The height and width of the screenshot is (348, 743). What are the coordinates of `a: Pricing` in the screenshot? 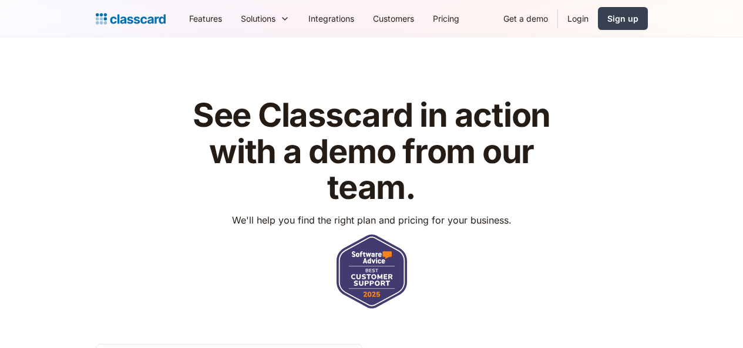 It's located at (446, 18).